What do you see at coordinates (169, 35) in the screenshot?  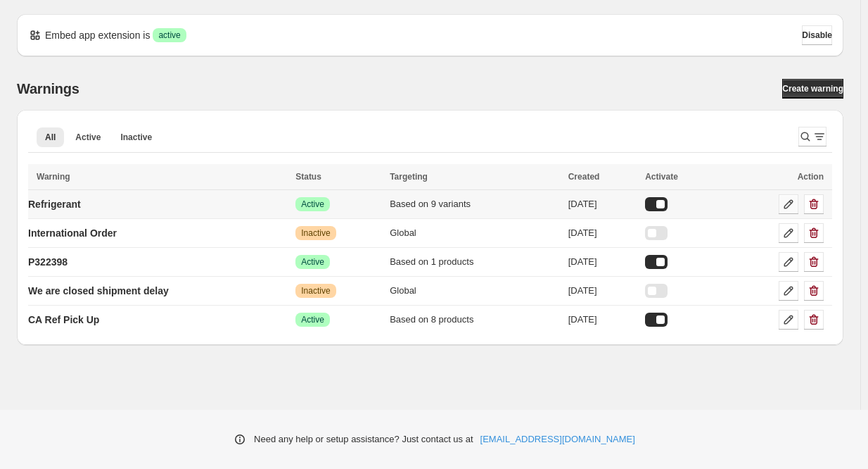 I see `span: active` at bounding box center [169, 35].